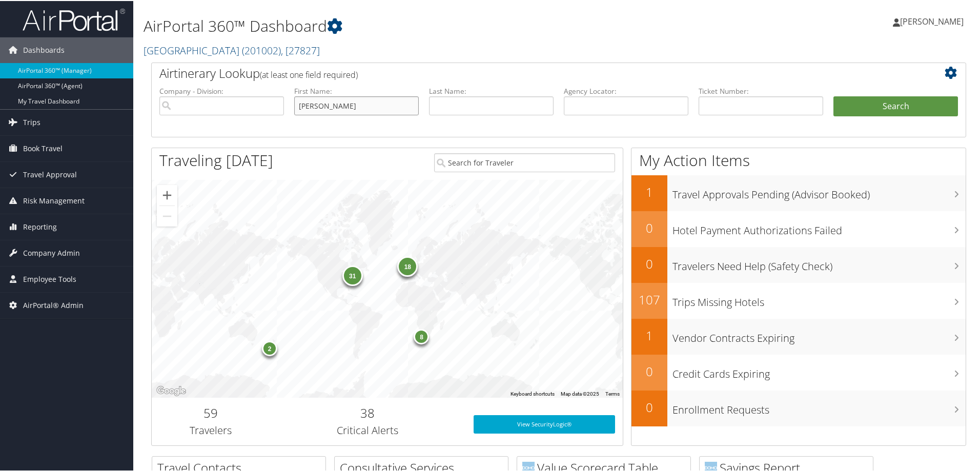 Image resolution: width=980 pixels, height=471 pixels. I want to click on a: Terms (opens in new tab), so click(613, 393).